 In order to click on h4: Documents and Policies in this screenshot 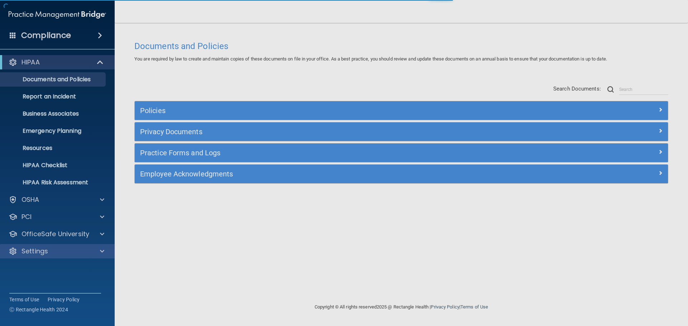, I will do `click(401, 46)`.